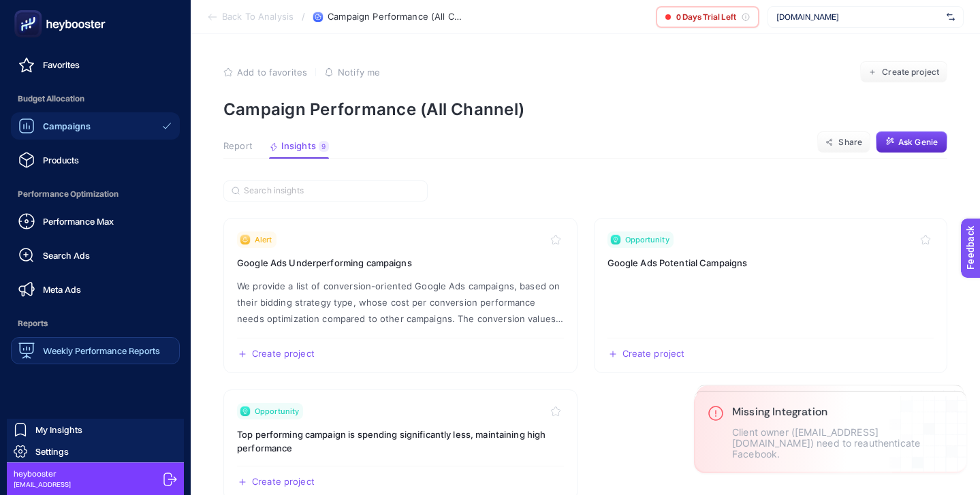 The image size is (980, 495). What do you see at coordinates (95, 324) in the screenshot?
I see `span: Reports` at bounding box center [95, 324].